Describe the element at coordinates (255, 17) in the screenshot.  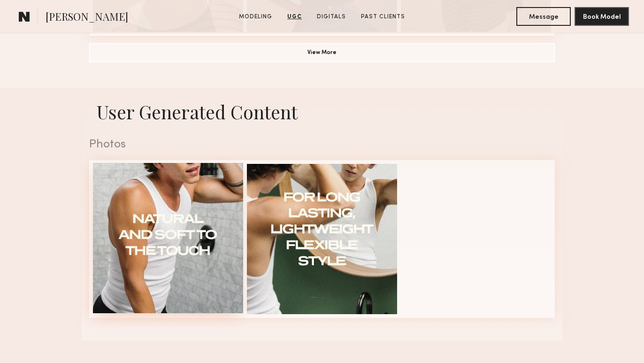
I see `a: Modeling` at that location.